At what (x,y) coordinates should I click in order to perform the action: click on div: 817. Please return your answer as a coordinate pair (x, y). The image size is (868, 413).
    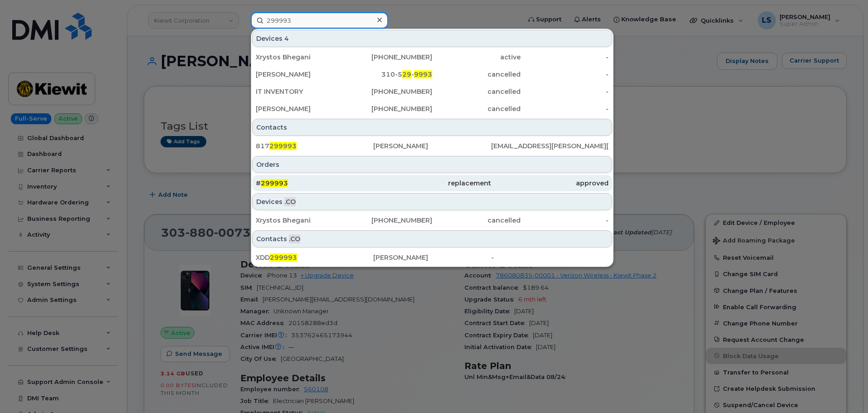
    Looking at the image, I should click on (314, 146).